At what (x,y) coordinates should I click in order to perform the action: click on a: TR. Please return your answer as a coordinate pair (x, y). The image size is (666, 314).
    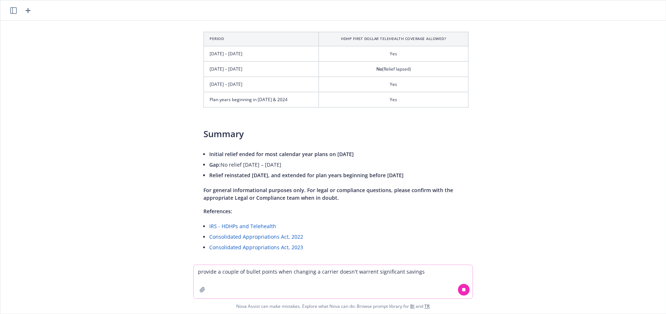
    Looking at the image, I should click on (427, 306).